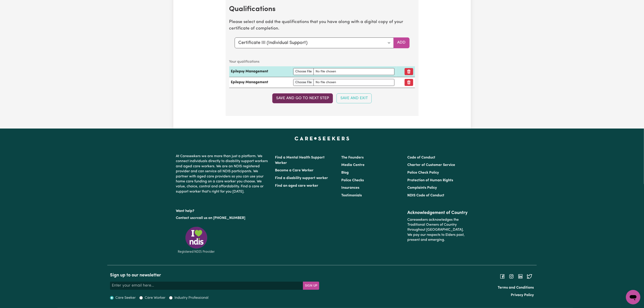  Describe the element at coordinates (516, 288) in the screenshot. I see `a: Terms and Conditions` at that location.